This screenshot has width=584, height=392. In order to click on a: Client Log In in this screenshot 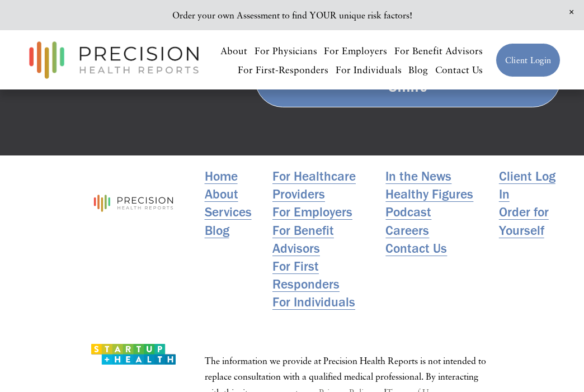, I will do `click(530, 185)`.